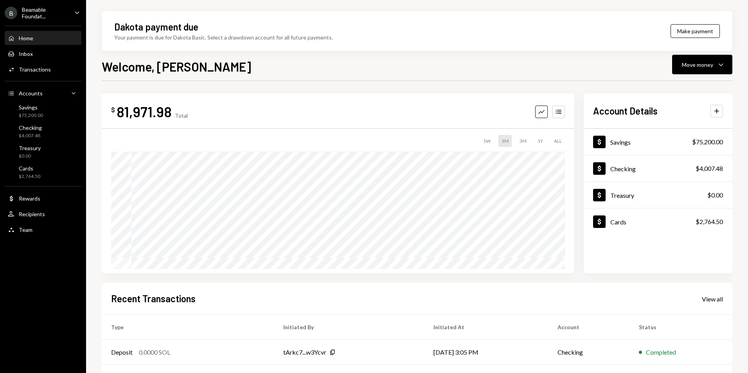  Describe the element at coordinates (43, 214) in the screenshot. I see `a: Recipients` at that location.